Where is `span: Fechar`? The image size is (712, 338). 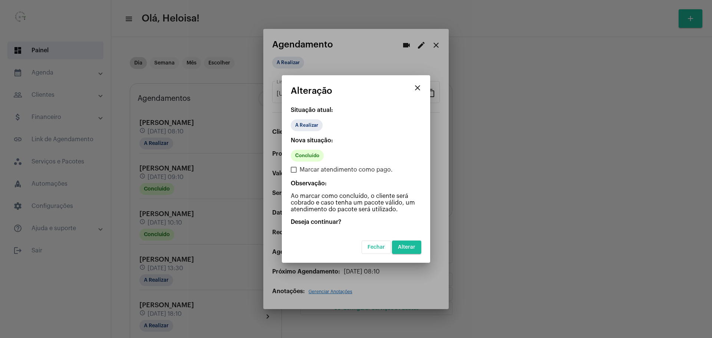 span: Fechar is located at coordinates (376, 247).